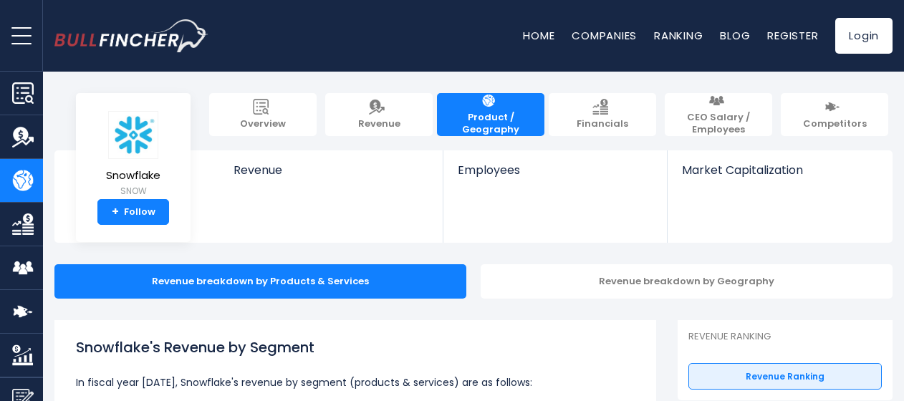 The height and width of the screenshot is (401, 904). Describe the element at coordinates (133, 191) in the screenshot. I see `small: SNOW` at that location.